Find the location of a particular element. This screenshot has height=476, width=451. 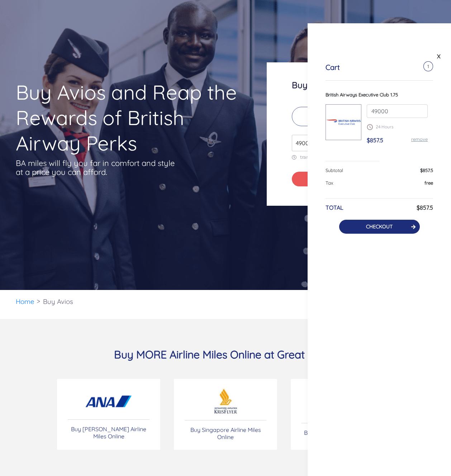

p: Buy Singapore Airline Miles Online is located at coordinates (226, 433).